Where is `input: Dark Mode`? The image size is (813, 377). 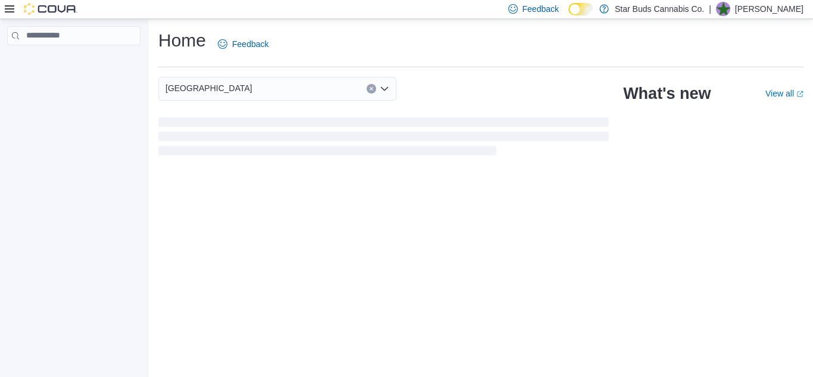 input: Dark Mode is located at coordinates (581, 9).